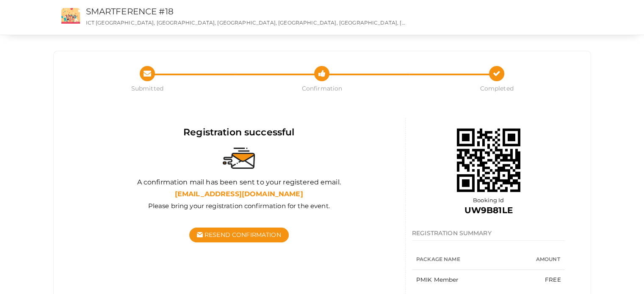 Image resolution: width=644 pixels, height=294 pixels. I want to click on img: event2.png, so click(71, 16).